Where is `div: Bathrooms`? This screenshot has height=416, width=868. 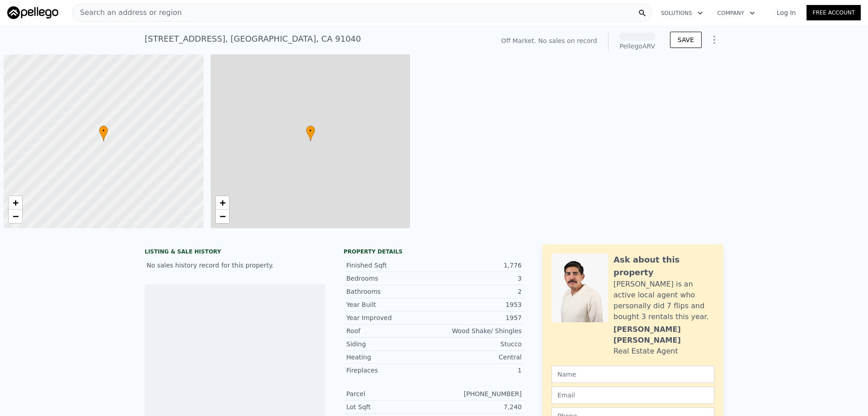 div: Bathrooms is located at coordinates (390, 291).